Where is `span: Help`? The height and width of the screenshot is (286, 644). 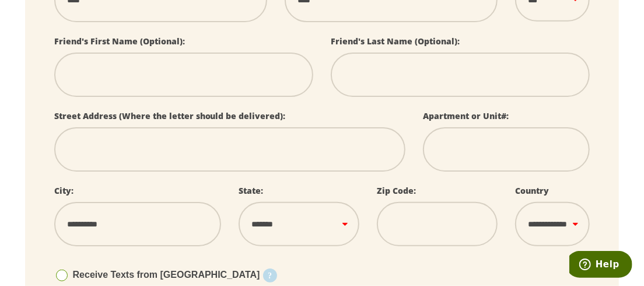
span: Help is located at coordinates (38, 14).